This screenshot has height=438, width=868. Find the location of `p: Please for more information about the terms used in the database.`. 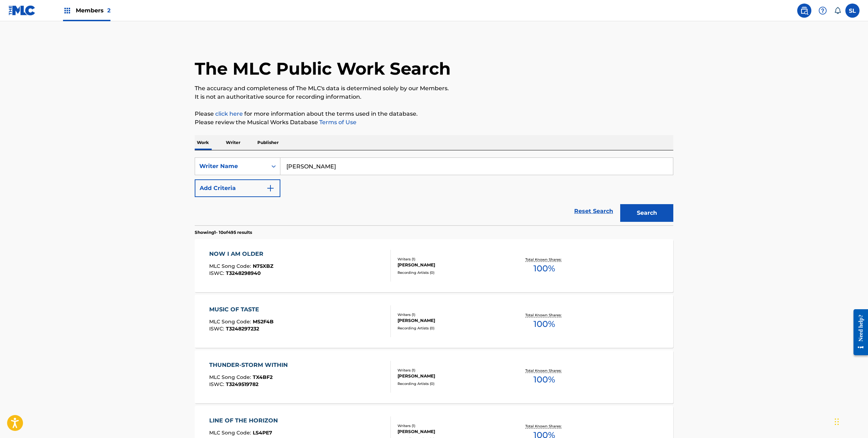

p: Please for more information about the terms used in the database. is located at coordinates (434, 114).